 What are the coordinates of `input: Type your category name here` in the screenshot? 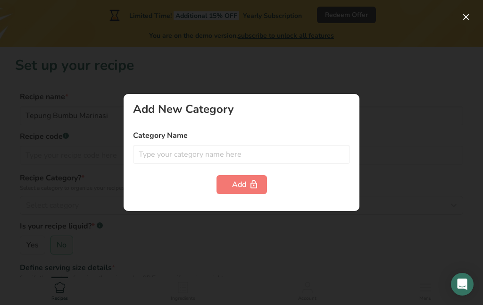 It's located at (242, 154).